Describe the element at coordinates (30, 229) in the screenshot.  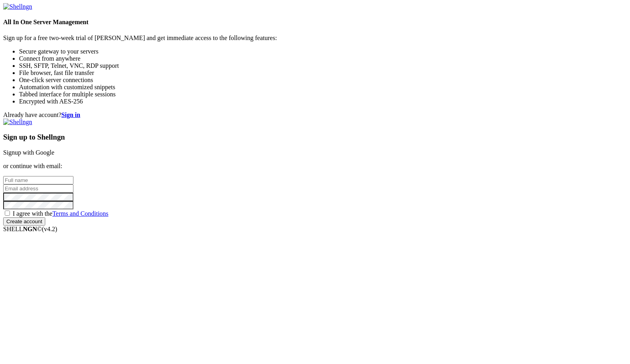
I see `b: NGN` at that location.